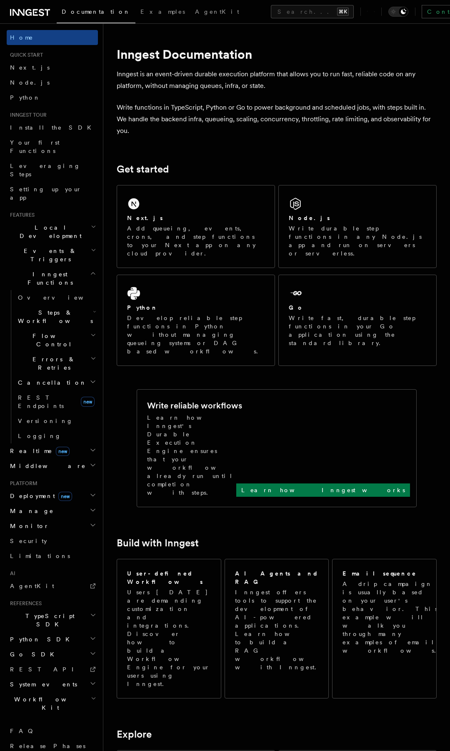 The width and height of the screenshot is (450, 751). I want to click on span: Manage, so click(30, 511).